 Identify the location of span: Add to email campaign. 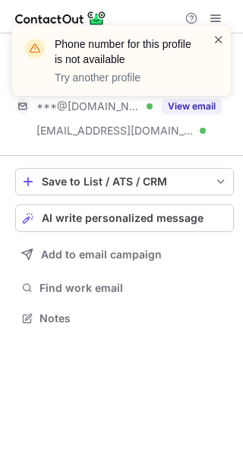
(101, 255).